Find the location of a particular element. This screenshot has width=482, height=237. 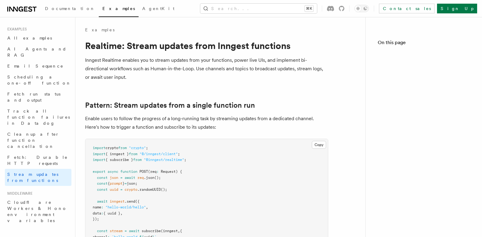

span: "@inngest/realtime" is located at coordinates (164, 159).